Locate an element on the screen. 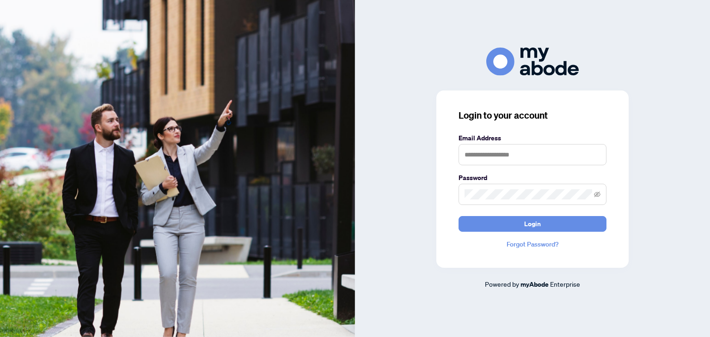 This screenshot has width=710, height=337. img: ma-logo is located at coordinates (533, 61).